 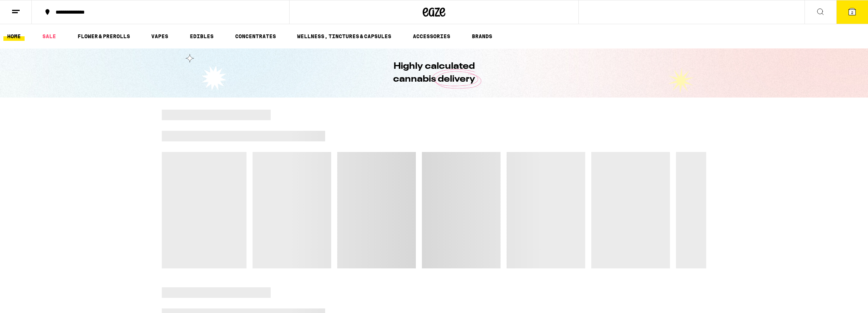 What do you see at coordinates (160, 37) in the screenshot?
I see `a: VAPES` at bounding box center [160, 37].